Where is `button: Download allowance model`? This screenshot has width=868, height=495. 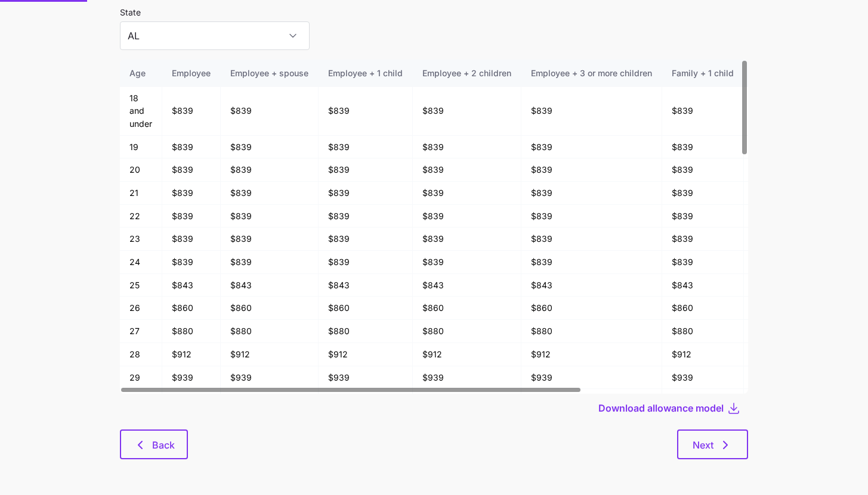 button: Download allowance model is located at coordinates (662, 408).